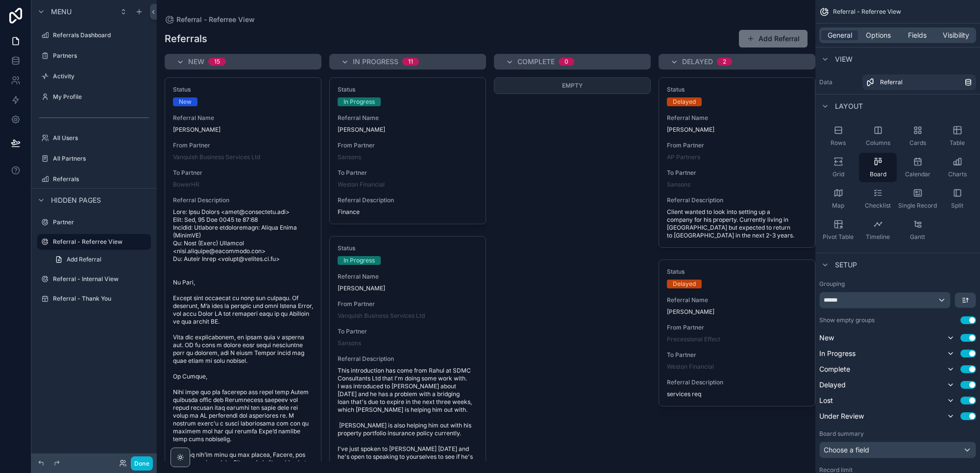 The image size is (980, 473). Describe the element at coordinates (94, 223) in the screenshot. I see `a: Partner` at that location.